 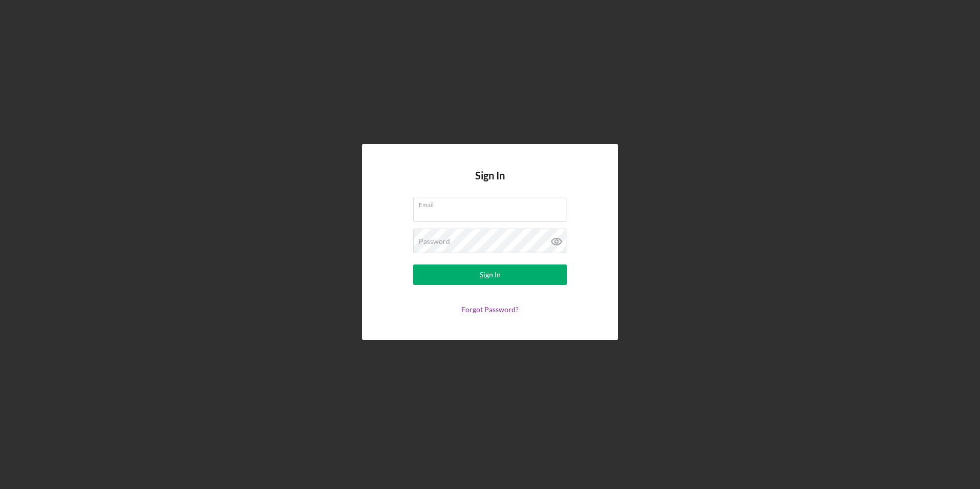 What do you see at coordinates (490, 309) in the screenshot?
I see `a: Forgot Password?` at bounding box center [490, 309].